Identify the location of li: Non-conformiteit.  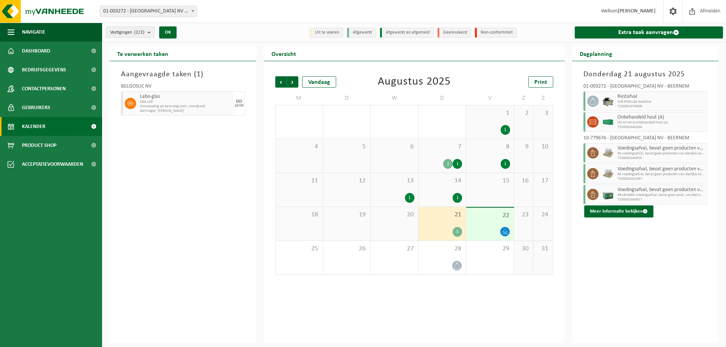
(495, 32).